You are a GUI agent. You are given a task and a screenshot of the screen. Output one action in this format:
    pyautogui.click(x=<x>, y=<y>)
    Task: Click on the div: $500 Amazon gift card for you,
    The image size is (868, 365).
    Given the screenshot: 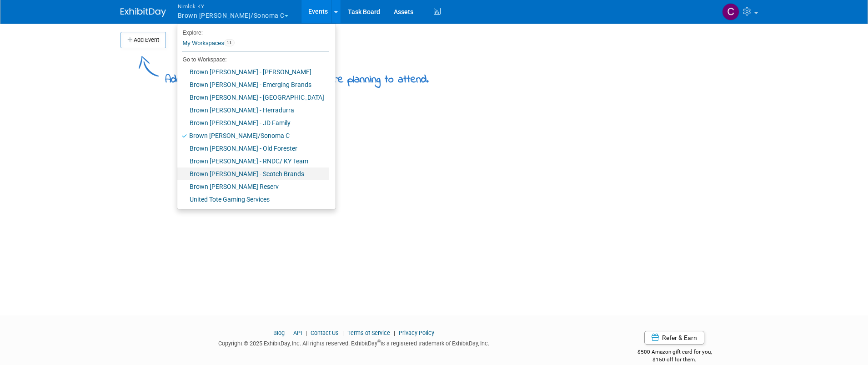 What is the action you would take?
    pyautogui.click(x=674, y=352)
    